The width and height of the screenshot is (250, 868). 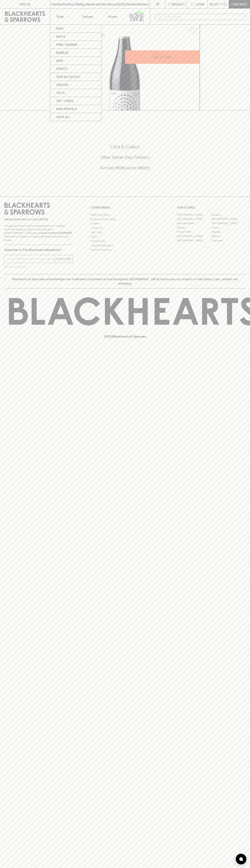 I want to click on p: Beer, so click(x=60, y=61).